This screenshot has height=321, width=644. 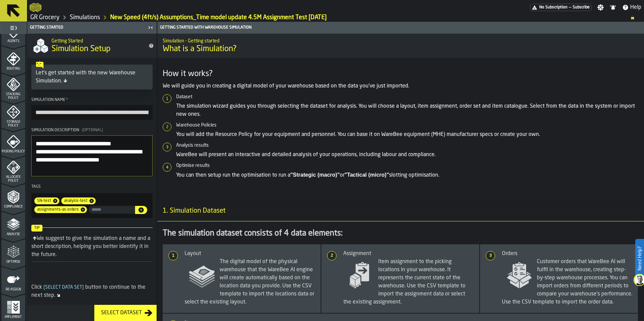 I want to click on div: title-Simulation Setup, so click(x=92, y=45).